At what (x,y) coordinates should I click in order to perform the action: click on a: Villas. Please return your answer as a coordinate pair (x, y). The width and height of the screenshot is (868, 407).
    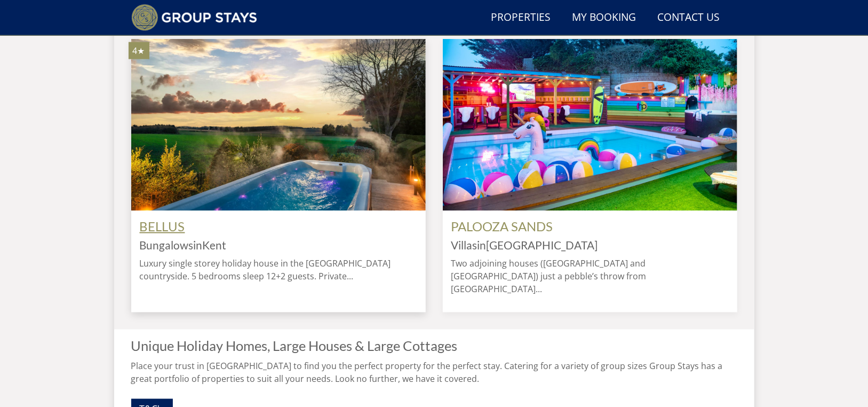
    Looking at the image, I should click on (464, 245).